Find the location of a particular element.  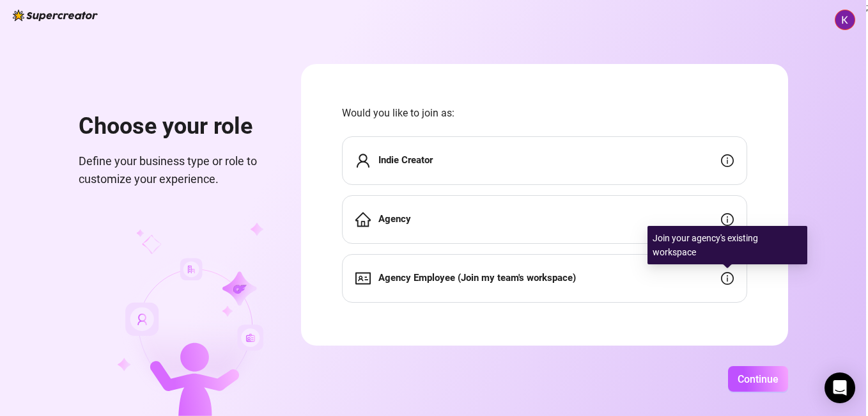

strong: Agency Employee (Join my team's workspace) is located at coordinates (477, 278).